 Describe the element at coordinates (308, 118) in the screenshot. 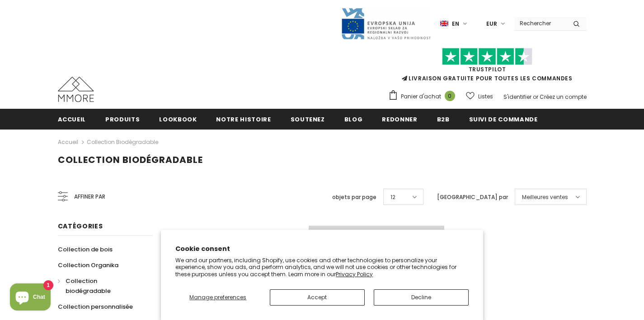

I see `a: soutenez` at that location.